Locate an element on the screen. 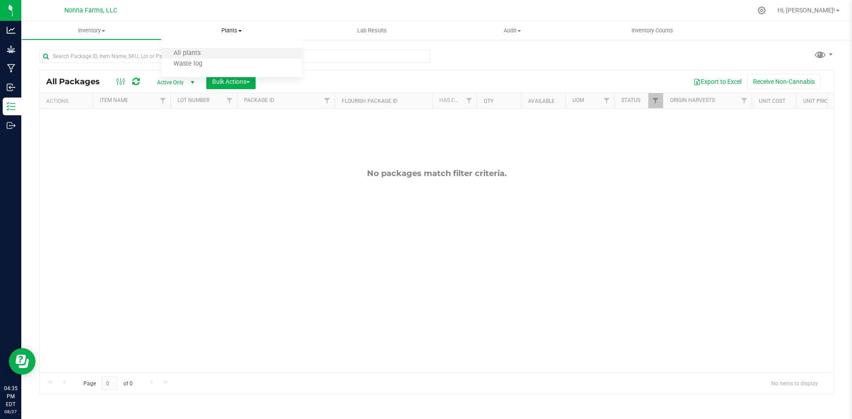 This screenshot has height=419, width=852. p: 08/27 is located at coordinates (11, 412).